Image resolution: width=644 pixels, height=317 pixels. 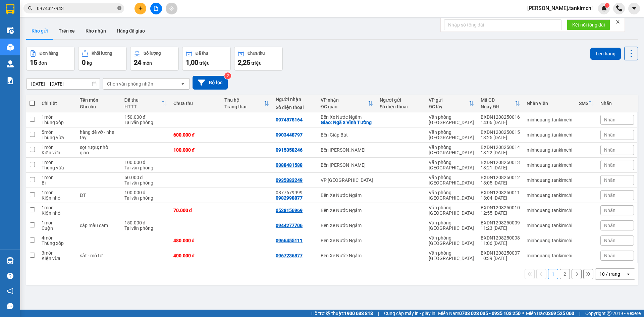 What do you see at coordinates (183, 84) in the screenshot?
I see `svg: open` at bounding box center [183, 84].